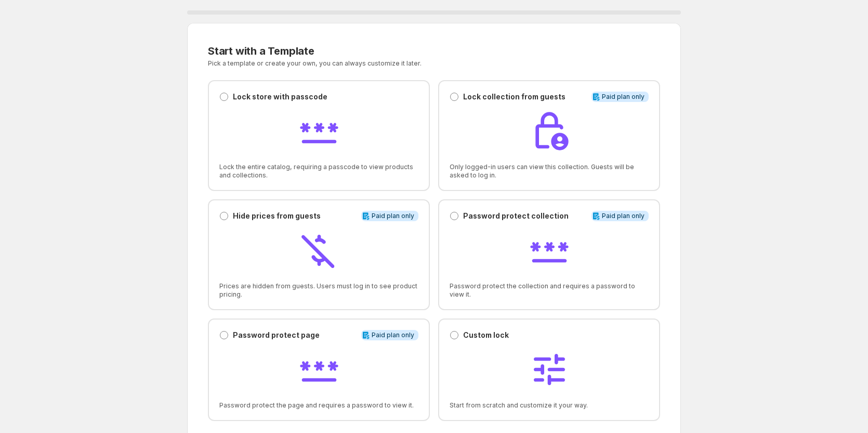  I want to click on img: Lock store with passcode, so click(319, 131).